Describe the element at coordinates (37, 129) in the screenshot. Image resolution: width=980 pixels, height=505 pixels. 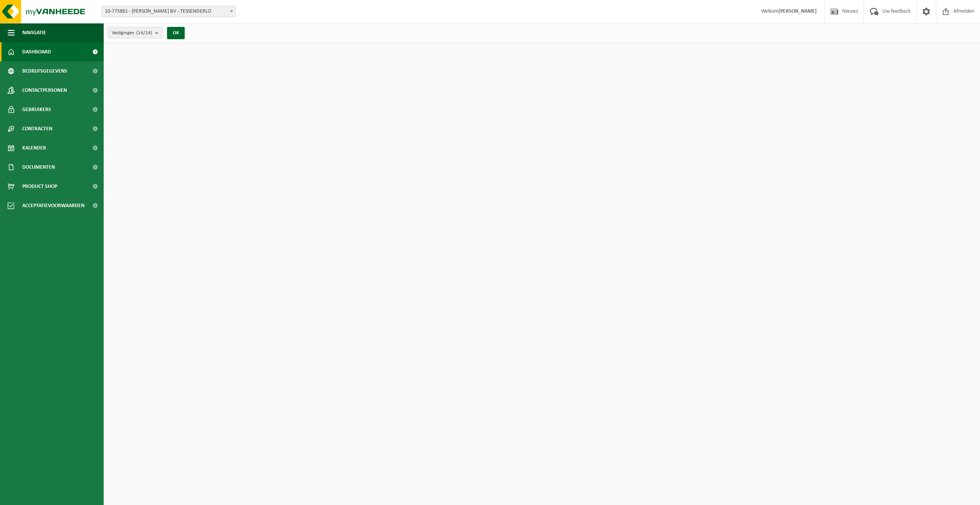
I see `span: Contracten` at that location.